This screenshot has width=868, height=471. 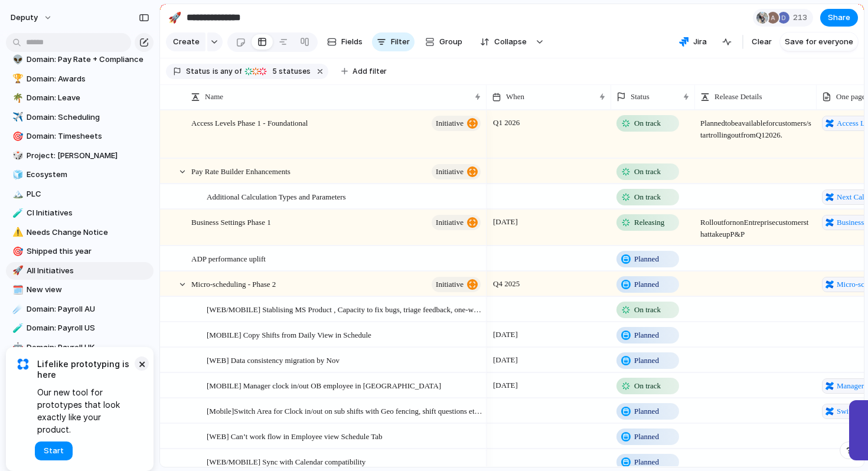 I want to click on span: Save for everyone, so click(x=819, y=42).